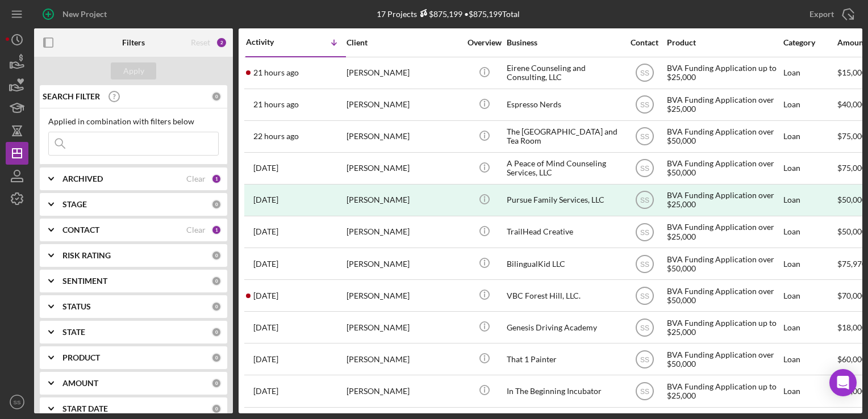 This screenshot has height=419, width=868. I want to click on time: 2025-10-14 14:56, so click(276, 137).